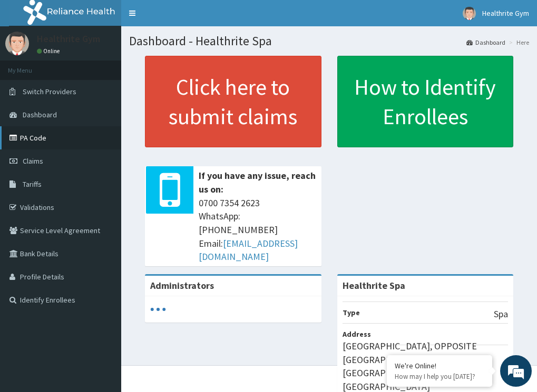 The height and width of the screenshot is (392, 537). What do you see at coordinates (486, 42) in the screenshot?
I see `a: Dashboard` at bounding box center [486, 42].